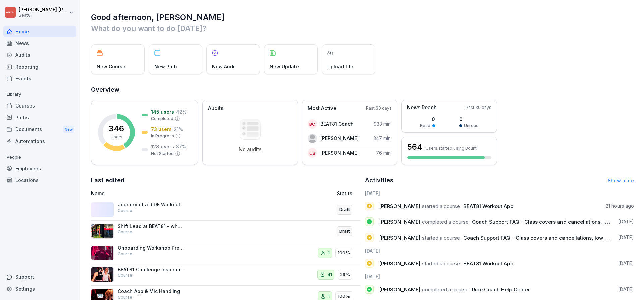  What do you see at coordinates (152, 204) in the screenshot?
I see `p: Journey of a RIDE Workout` at bounding box center [152, 204].